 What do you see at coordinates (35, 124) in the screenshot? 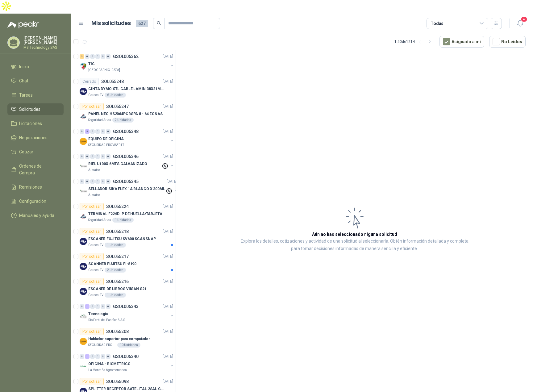
I see `a: Licitaciones` at bounding box center [35, 124].